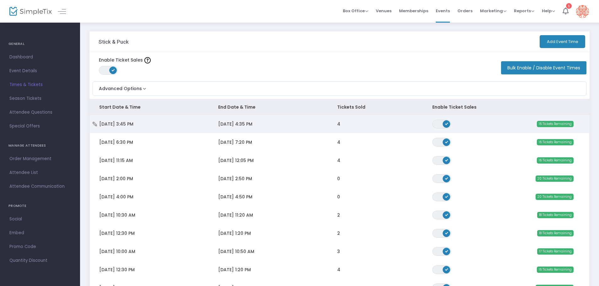 The width and height of the screenshot is (599, 286). I want to click on img: question-mark, so click(148, 60).